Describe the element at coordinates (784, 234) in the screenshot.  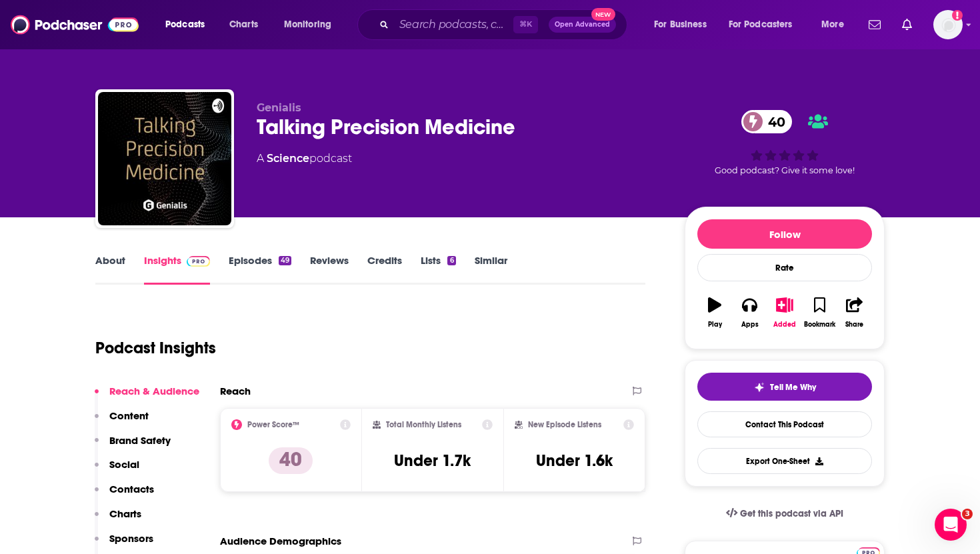
I see `button: Follow` at that location.